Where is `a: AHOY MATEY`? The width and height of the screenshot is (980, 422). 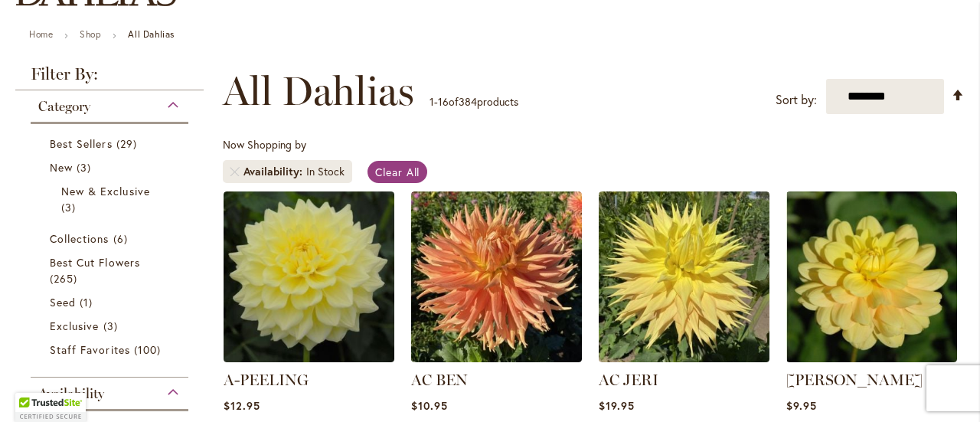 a: AHOY MATEY is located at coordinates (872, 358).